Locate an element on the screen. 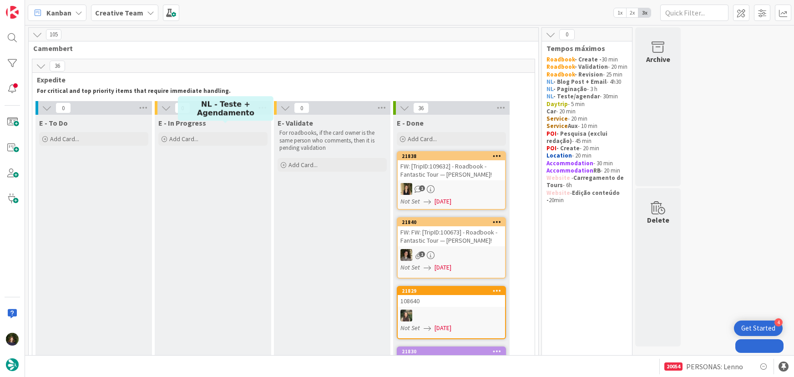  p: - 5 min is located at coordinates (587, 104).